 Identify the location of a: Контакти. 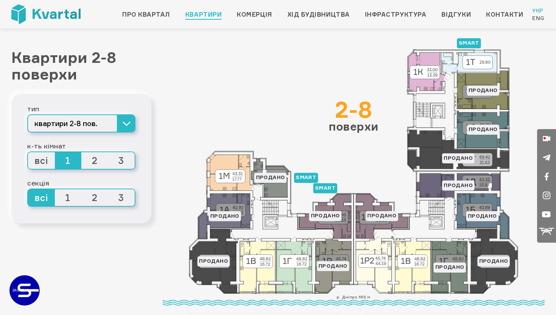
(505, 14).